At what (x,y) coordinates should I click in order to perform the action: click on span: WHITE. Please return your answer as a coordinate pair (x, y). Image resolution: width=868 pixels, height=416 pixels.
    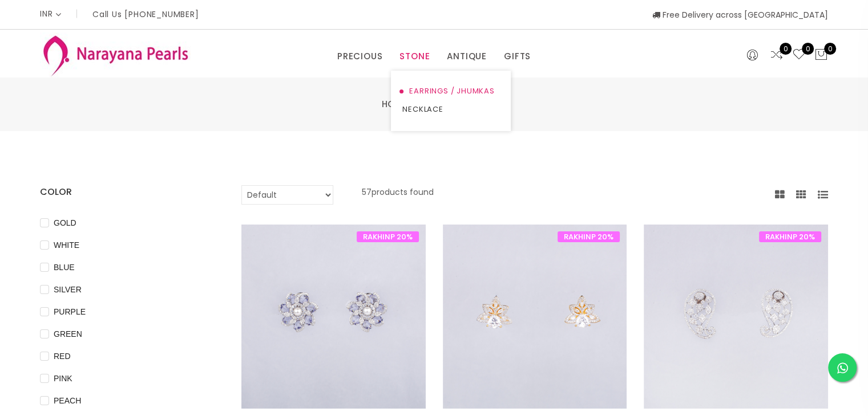
    Looking at the image, I should click on (66, 246).